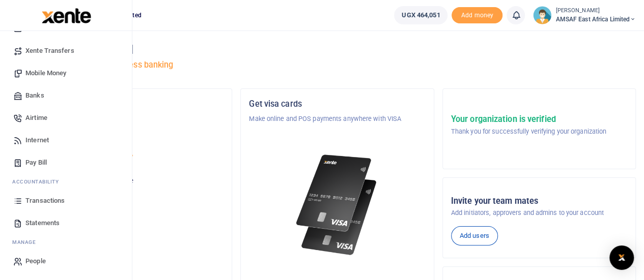 This screenshot has width=644, height=280. I want to click on h5: Get visa cards, so click(337, 104).